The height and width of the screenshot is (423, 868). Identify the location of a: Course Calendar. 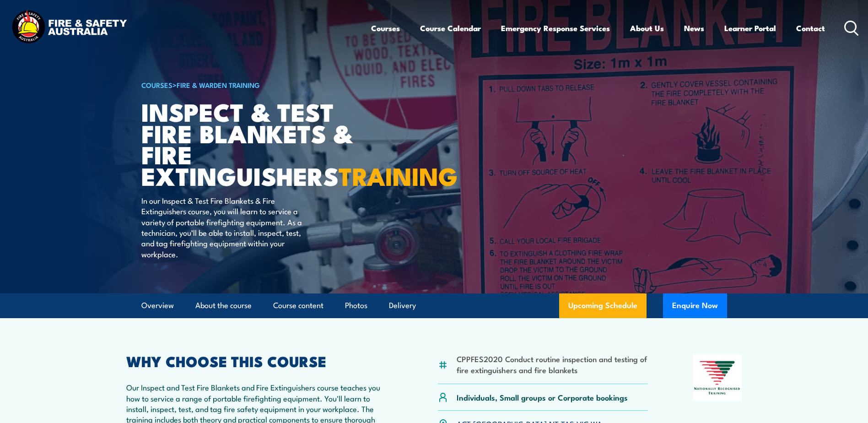
(451, 28).